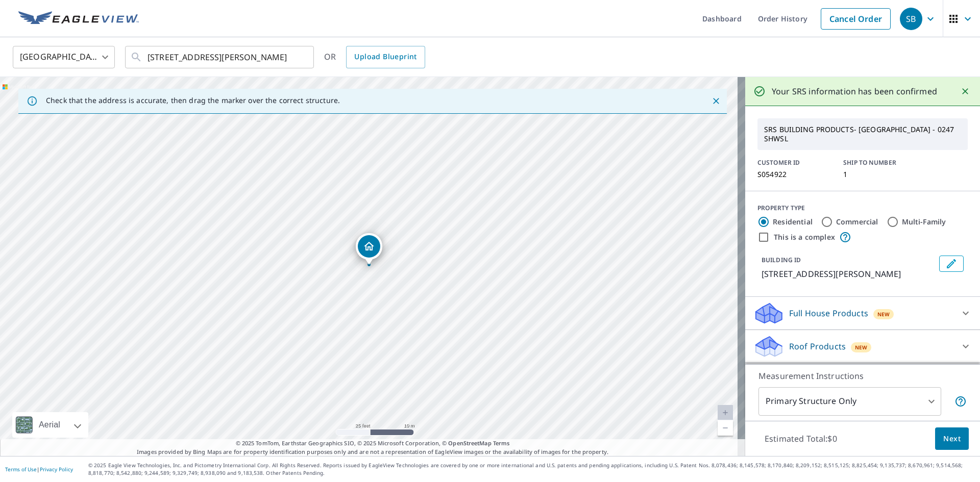  What do you see at coordinates (801, 439) in the screenshot?
I see `p: Estimated Total: $0` at bounding box center [801, 439].